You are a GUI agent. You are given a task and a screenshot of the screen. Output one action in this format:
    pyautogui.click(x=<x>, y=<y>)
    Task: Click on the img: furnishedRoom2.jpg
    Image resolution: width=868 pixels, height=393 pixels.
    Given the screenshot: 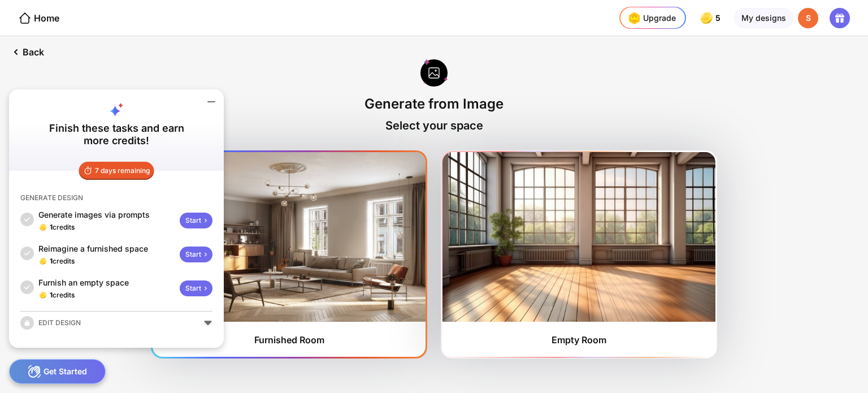 What is the action you would take?
    pyautogui.click(x=579, y=237)
    